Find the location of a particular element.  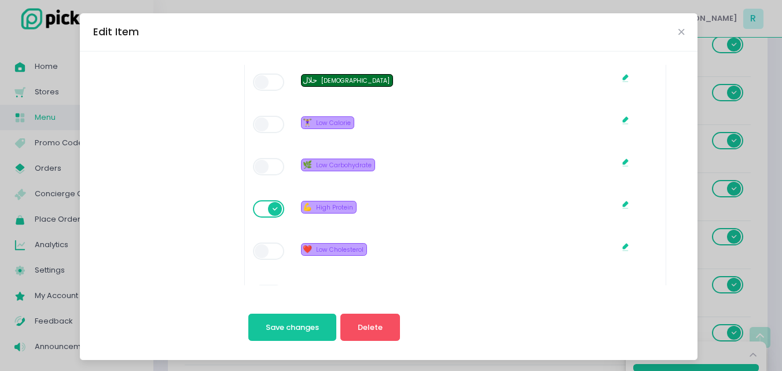

span: Delete is located at coordinates (370, 327).